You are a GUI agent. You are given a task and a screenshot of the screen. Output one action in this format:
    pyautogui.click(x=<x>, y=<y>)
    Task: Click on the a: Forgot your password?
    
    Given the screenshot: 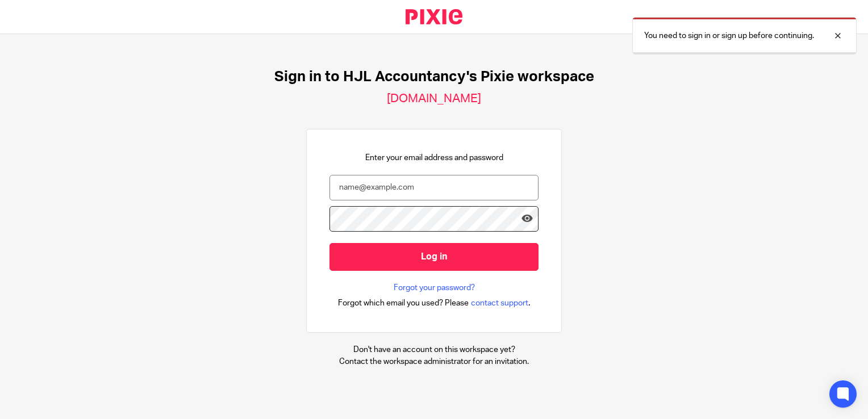 What is the action you would take?
    pyautogui.click(x=434, y=288)
    